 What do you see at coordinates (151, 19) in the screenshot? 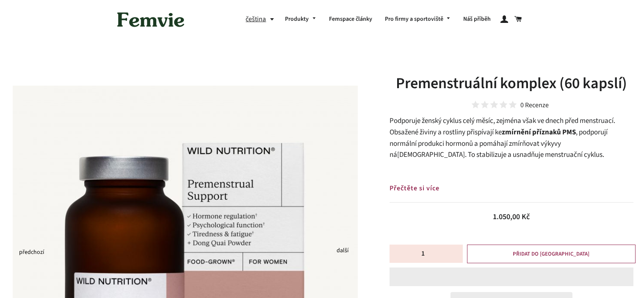
I see `img: Femvie` at bounding box center [151, 19].